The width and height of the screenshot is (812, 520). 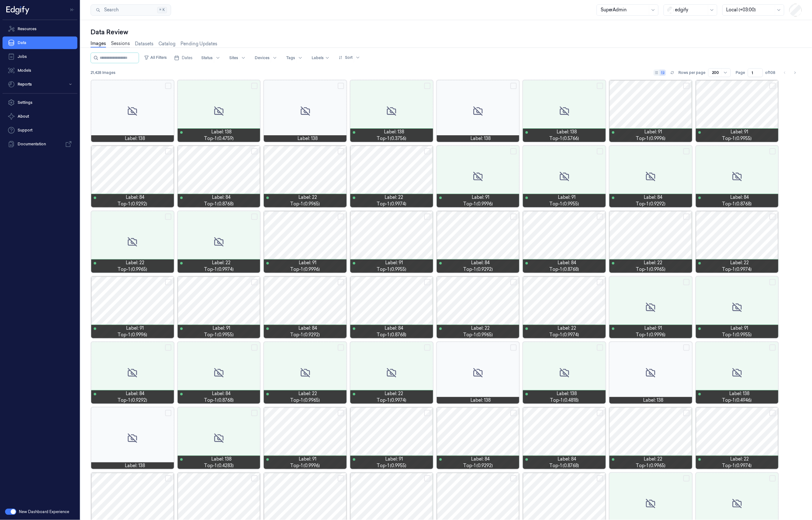 What do you see at coordinates (219, 465) in the screenshot?
I see `span: top-1 (0.4283)` at bounding box center [219, 465].